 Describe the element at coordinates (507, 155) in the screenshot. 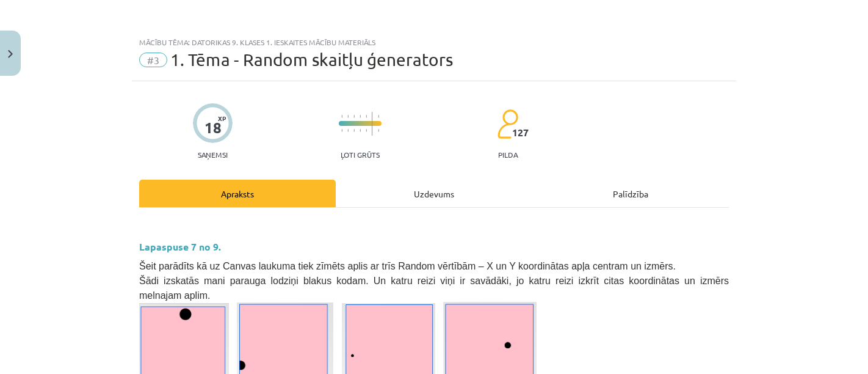

I see `p: pilda` at that location.